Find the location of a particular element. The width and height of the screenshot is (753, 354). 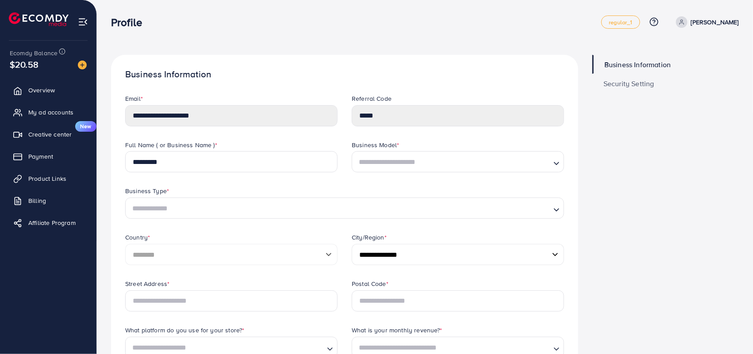

span: Affiliate Program is located at coordinates (52, 223).